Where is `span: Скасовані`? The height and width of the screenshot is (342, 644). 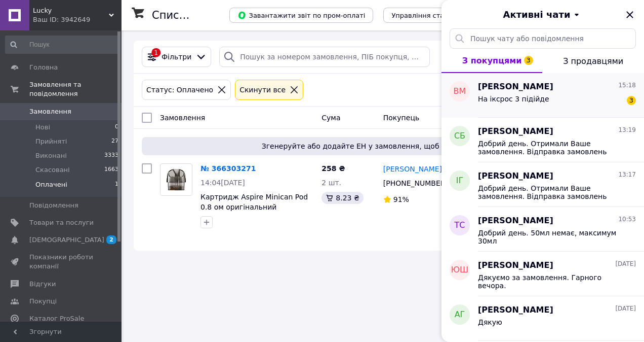
span: Скасовані is located at coordinates (53, 170).